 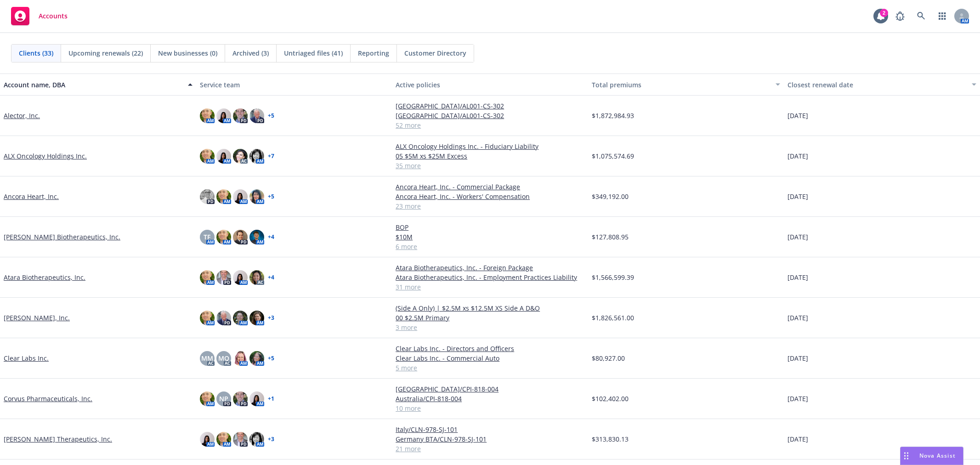 I want to click on span: Reporting, so click(x=374, y=53).